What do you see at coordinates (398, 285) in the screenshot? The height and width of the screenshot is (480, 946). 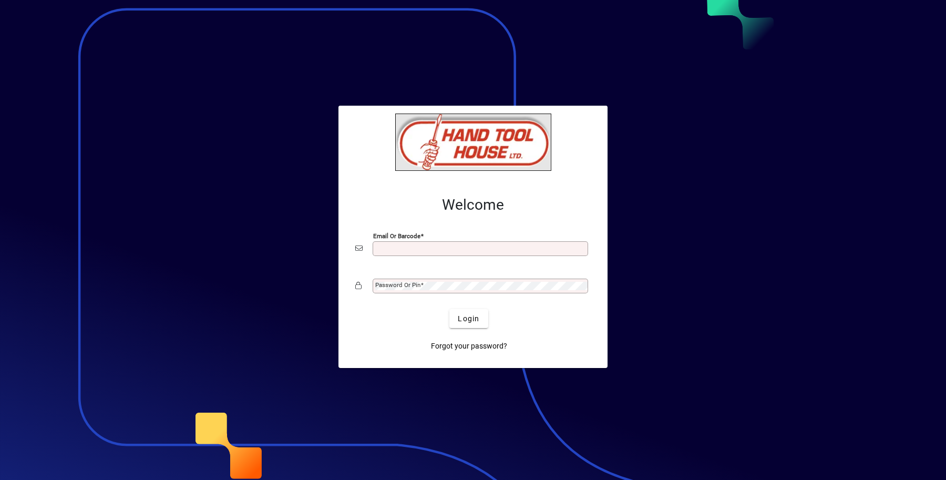 I see `mat-label: Password or Pin` at bounding box center [398, 285].